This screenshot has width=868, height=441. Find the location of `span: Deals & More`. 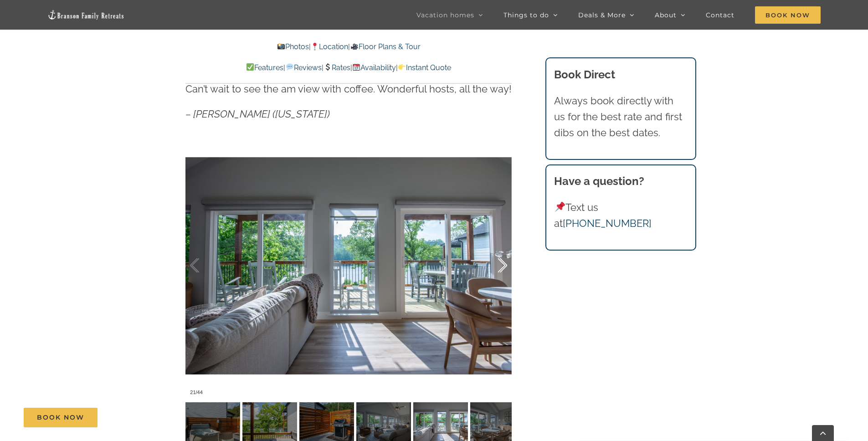

span: Deals & More is located at coordinates (602, 15).